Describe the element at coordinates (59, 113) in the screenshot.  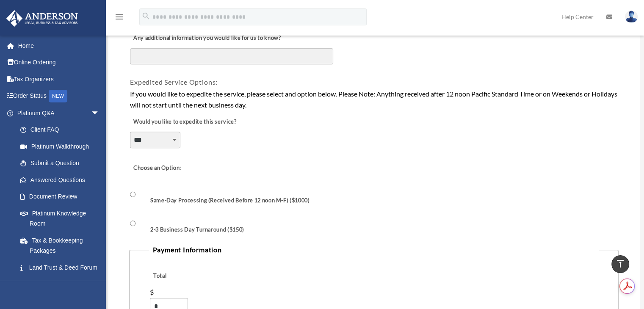
I see `a: Platinum Q&Aarrow_drop_down` at that location.